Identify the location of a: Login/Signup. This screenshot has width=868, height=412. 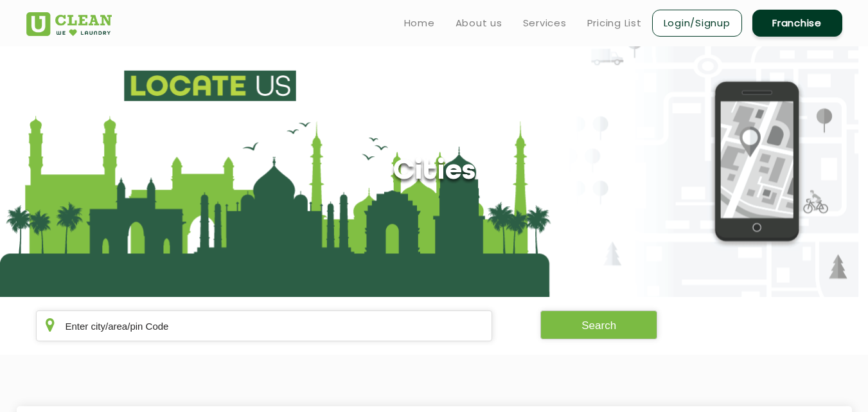
(698, 23).